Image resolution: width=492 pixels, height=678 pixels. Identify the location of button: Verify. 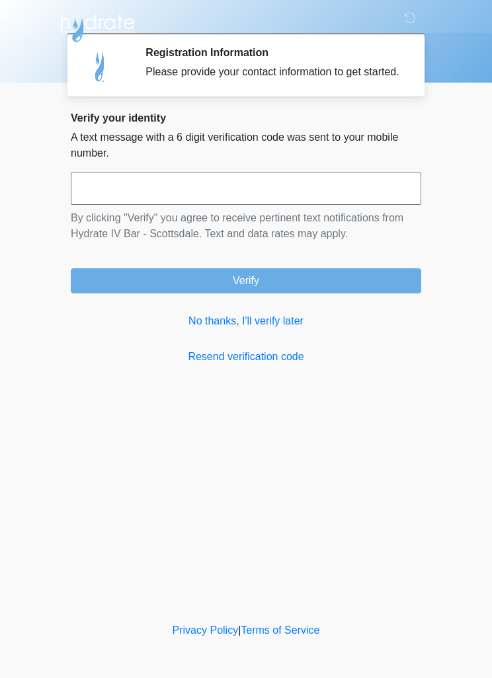
(246, 281).